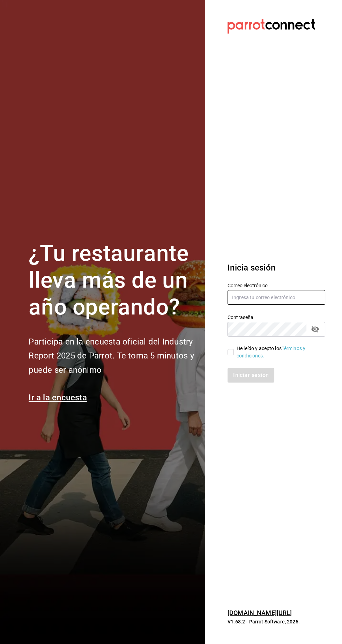 The image size is (342, 644). I want to click on button: passwordField, so click(315, 329).